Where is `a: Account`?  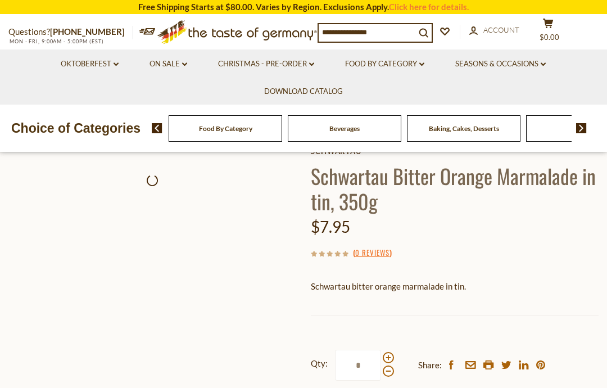 a: Account is located at coordinates (494, 30).